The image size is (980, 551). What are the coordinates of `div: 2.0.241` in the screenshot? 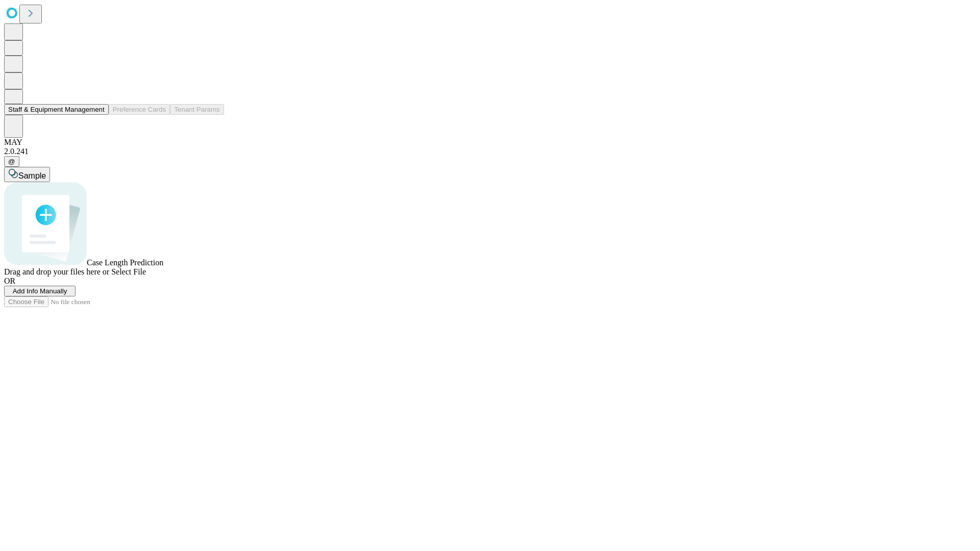 It's located at (490, 152).